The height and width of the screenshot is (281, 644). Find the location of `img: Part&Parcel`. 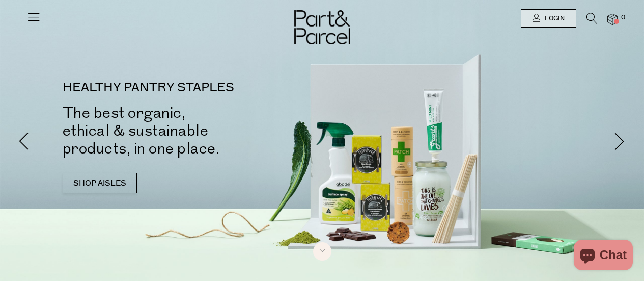

img: Part&Parcel is located at coordinates (322, 27).